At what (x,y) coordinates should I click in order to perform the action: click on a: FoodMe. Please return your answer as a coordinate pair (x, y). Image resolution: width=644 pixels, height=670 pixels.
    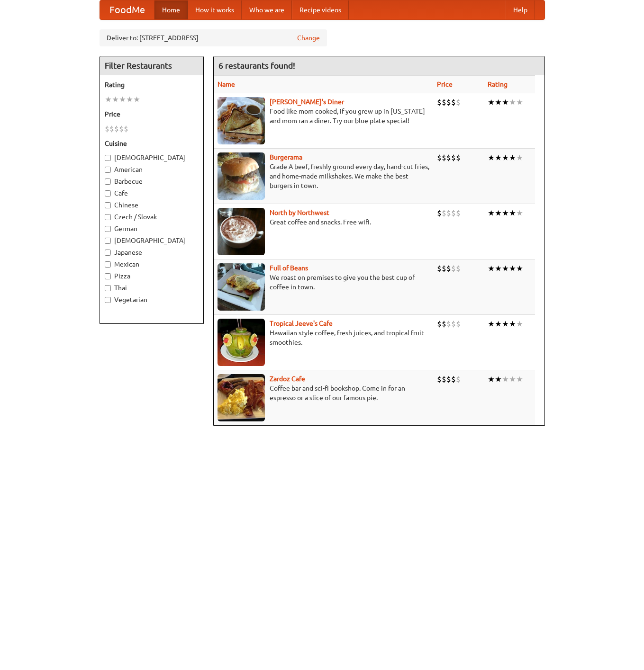
    Looking at the image, I should click on (127, 10).